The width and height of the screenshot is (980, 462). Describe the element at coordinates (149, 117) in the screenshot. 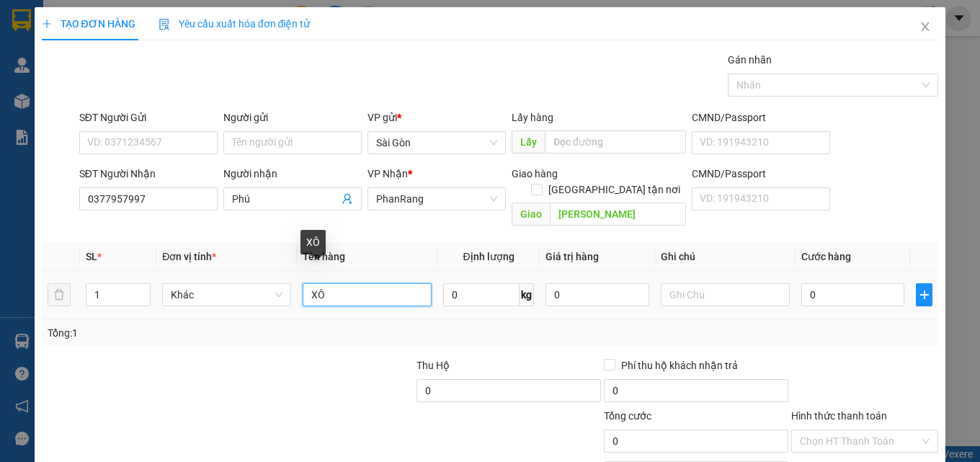

I see `div: SĐT Người Gửi` at that location.